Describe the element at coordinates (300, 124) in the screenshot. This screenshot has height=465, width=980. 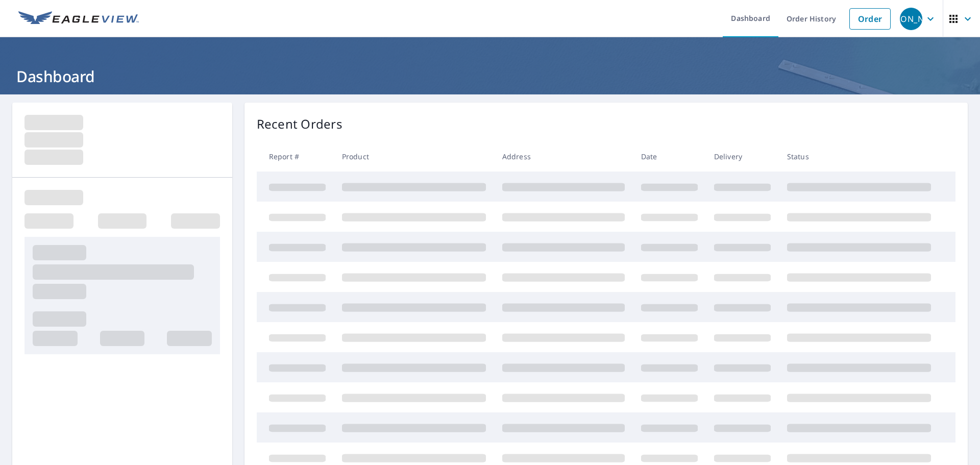
I see `p: Recent Orders` at that location.